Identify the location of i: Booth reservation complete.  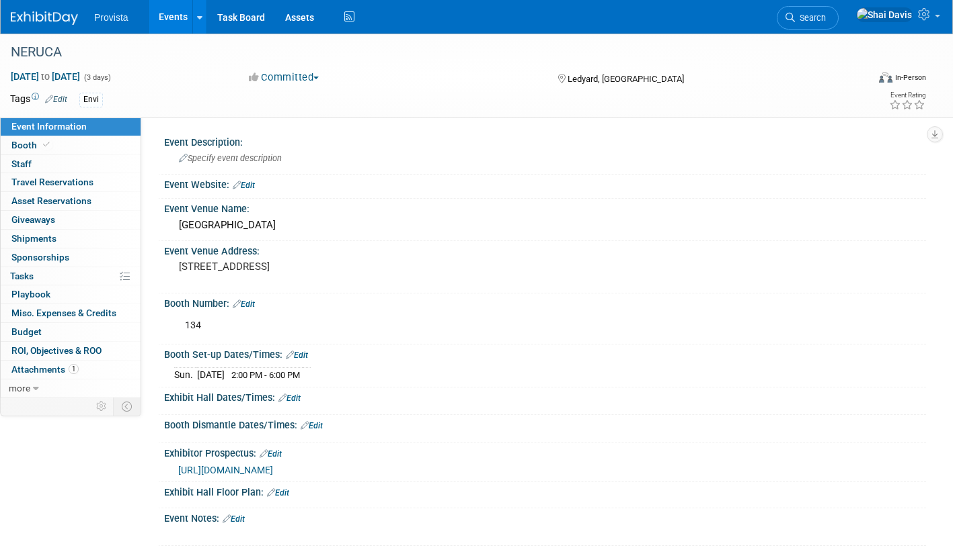
(47, 144).